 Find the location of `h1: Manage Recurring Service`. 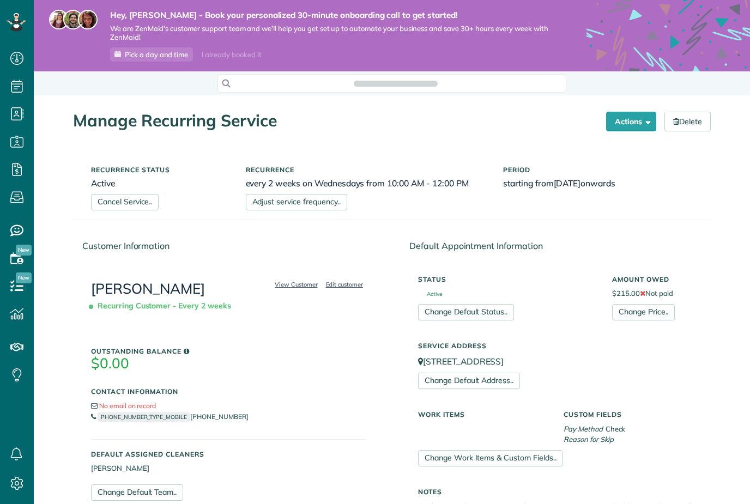

h1: Manage Recurring Service is located at coordinates (335, 120).